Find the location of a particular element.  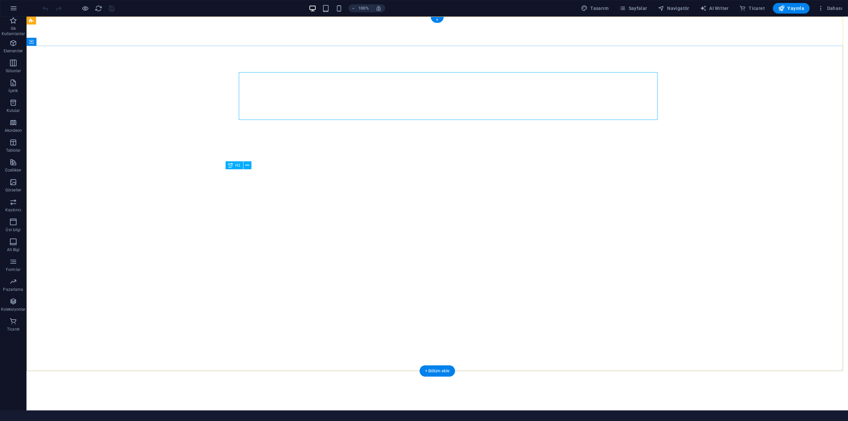

button: Navigatör is located at coordinates (673, 8).